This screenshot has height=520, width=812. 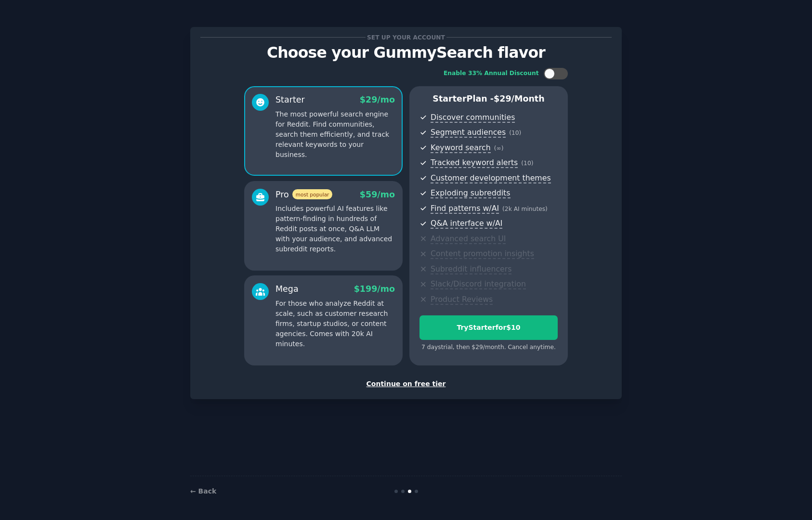 I want to click on span: Discover communities, so click(x=473, y=117).